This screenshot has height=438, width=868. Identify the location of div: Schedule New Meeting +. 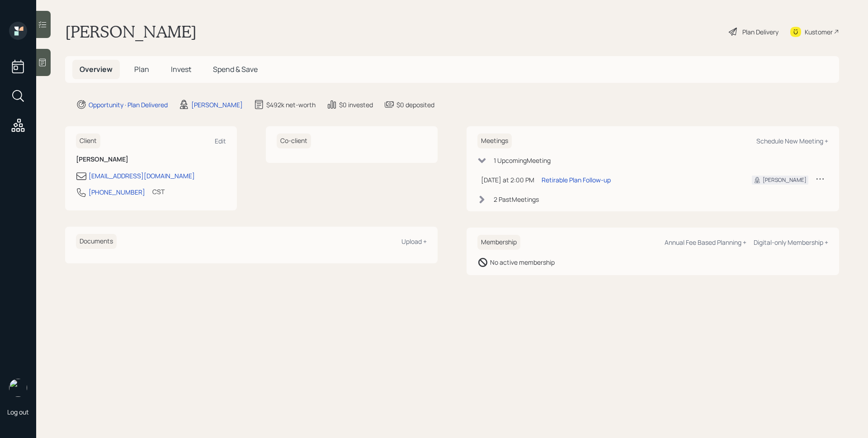
(792, 141).